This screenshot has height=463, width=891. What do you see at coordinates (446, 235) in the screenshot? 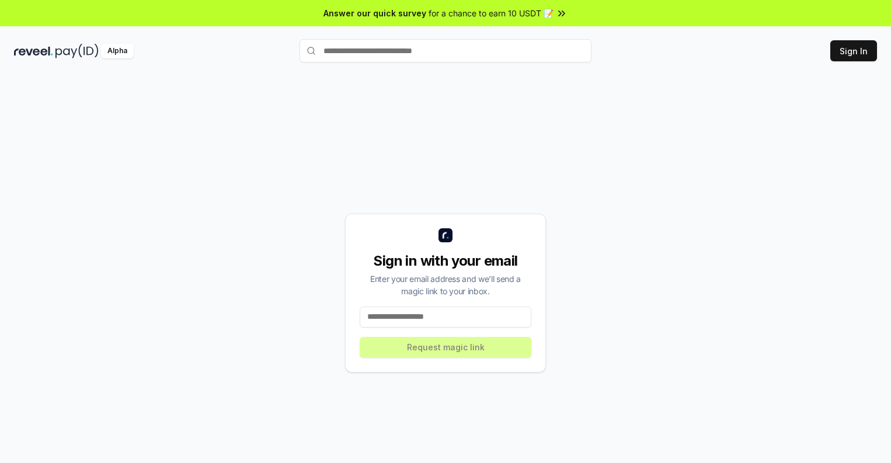
I see `img: logo_small` at bounding box center [446, 235].